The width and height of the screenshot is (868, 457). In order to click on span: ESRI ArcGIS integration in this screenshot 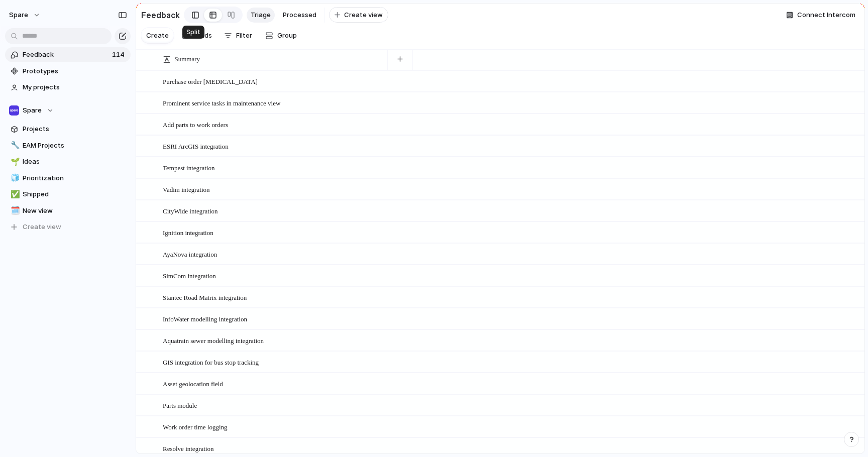, I will do `click(196, 146)`.